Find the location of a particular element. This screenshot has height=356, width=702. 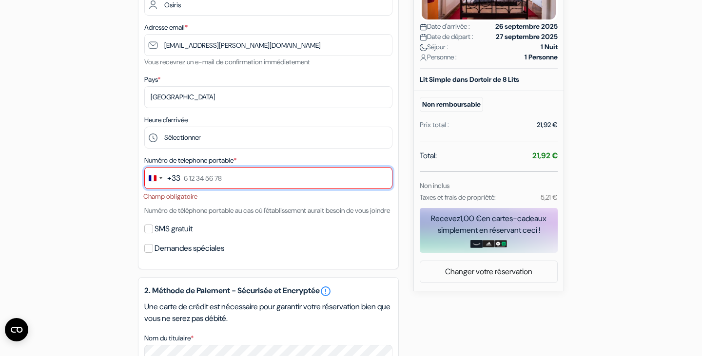

label: Adresse email is located at coordinates (166, 27).